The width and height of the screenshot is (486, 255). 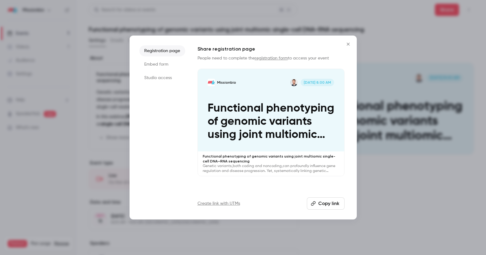 What do you see at coordinates (227, 82) in the screenshot?
I see `p: Missionbio` at bounding box center [227, 82].